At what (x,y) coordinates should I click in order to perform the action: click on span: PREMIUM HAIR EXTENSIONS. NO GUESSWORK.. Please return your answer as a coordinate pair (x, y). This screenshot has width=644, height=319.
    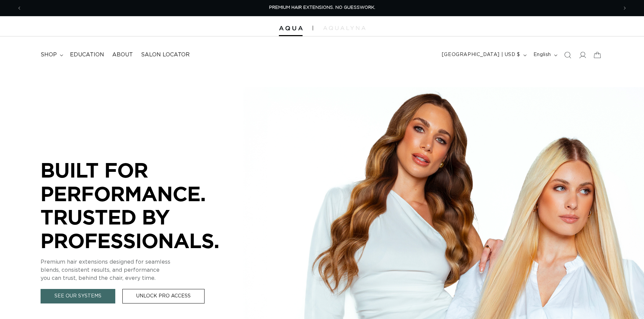
    Looking at the image, I should click on (322, 8).